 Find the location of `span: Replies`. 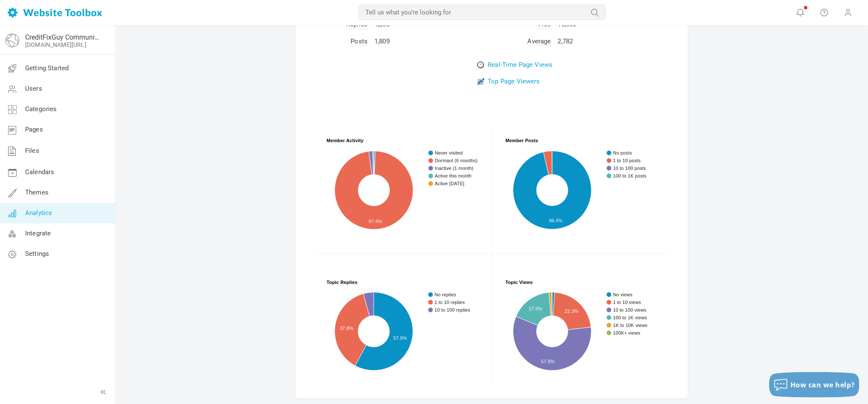

span: Replies is located at coordinates (357, 25).